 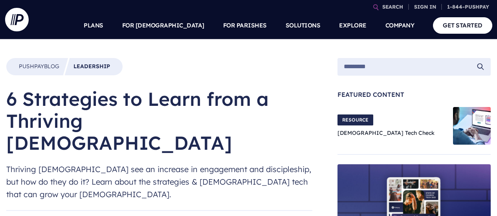 What do you see at coordinates (400, 26) in the screenshot?
I see `a: COMPANY` at bounding box center [400, 26].